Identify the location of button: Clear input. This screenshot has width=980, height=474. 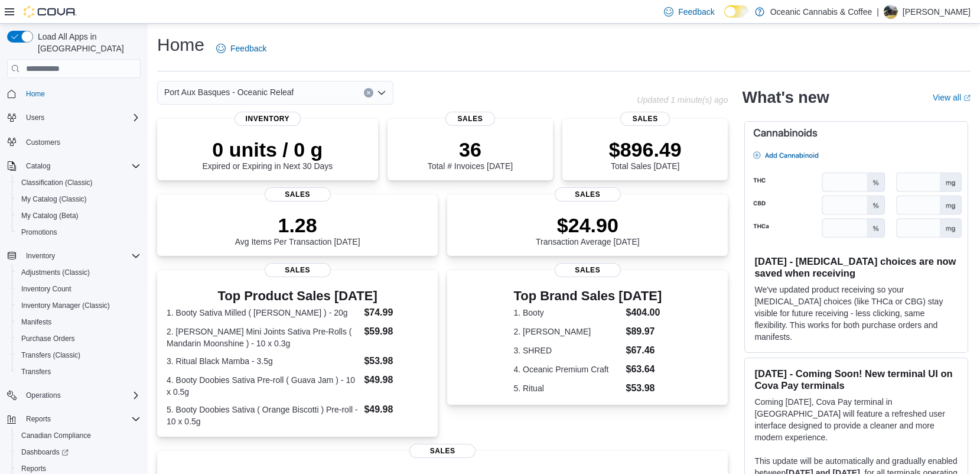
(368, 93).